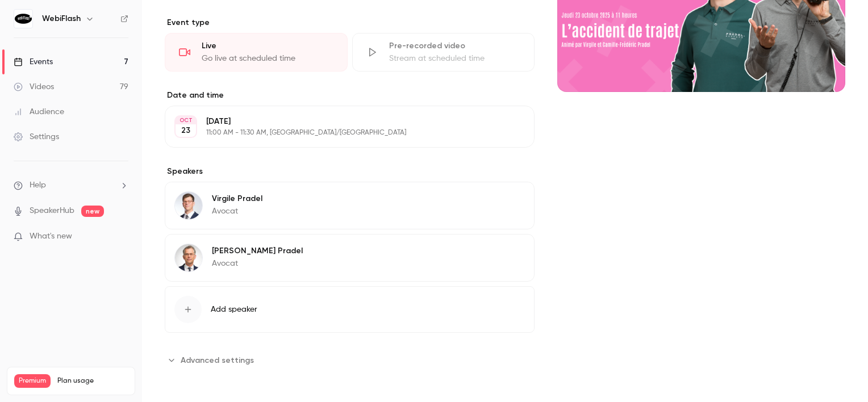 Image resolution: width=868 pixels, height=402 pixels. What do you see at coordinates (349, 310) in the screenshot?
I see `button: Add speaker` at bounding box center [349, 310].